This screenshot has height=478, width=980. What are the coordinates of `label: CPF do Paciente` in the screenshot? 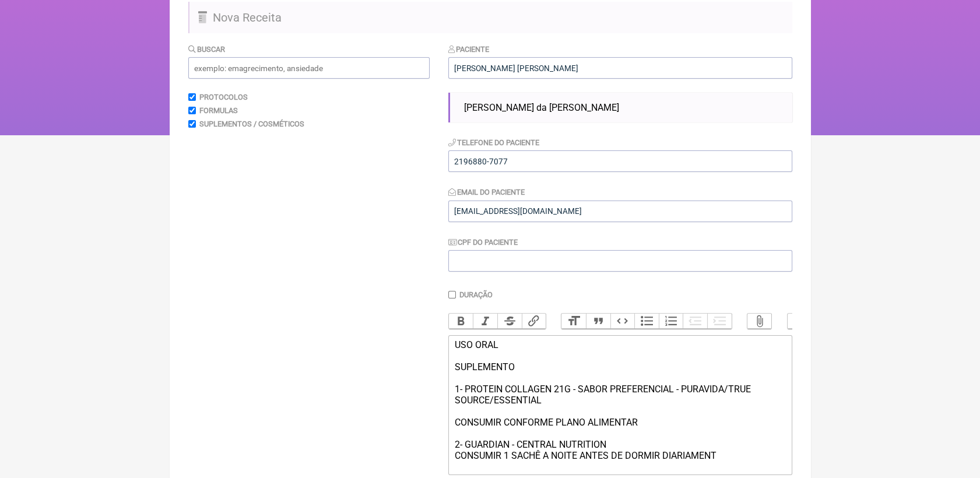 It's located at (483, 242).